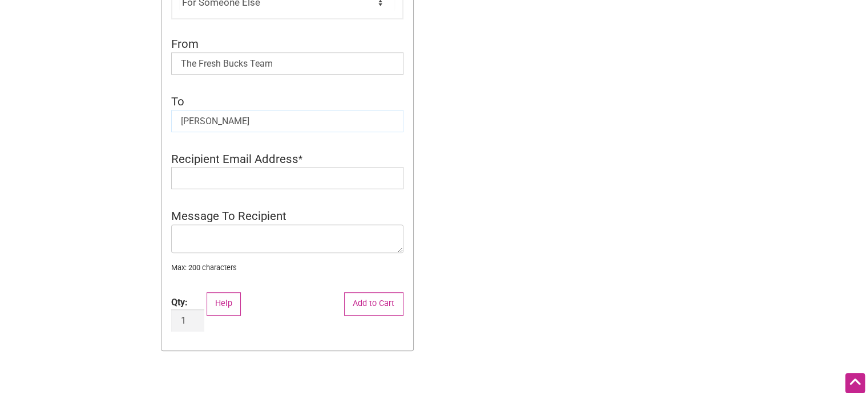 The image size is (868, 396). What do you see at coordinates (229, 216) in the screenshot?
I see `span: Message To Recipient` at bounding box center [229, 216].